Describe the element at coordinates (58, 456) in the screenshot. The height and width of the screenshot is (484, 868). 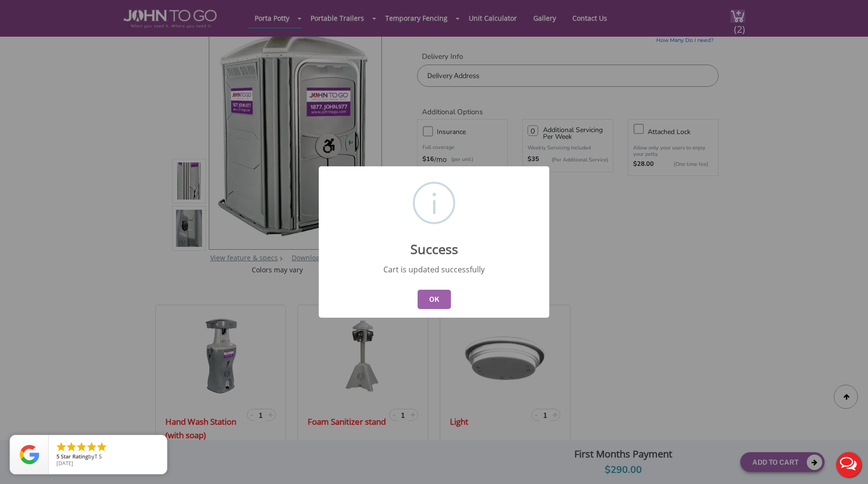
I see `span: 5` at that location.